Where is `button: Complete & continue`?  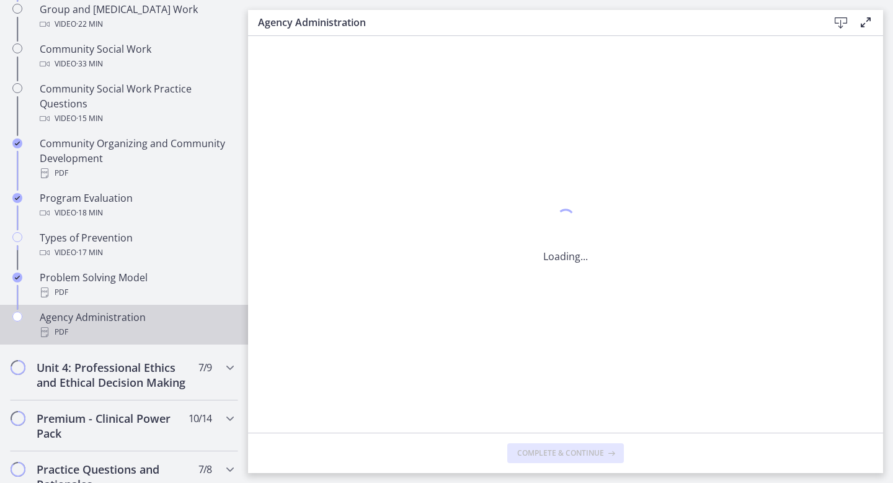
button: Complete & continue is located at coordinates (566, 453).